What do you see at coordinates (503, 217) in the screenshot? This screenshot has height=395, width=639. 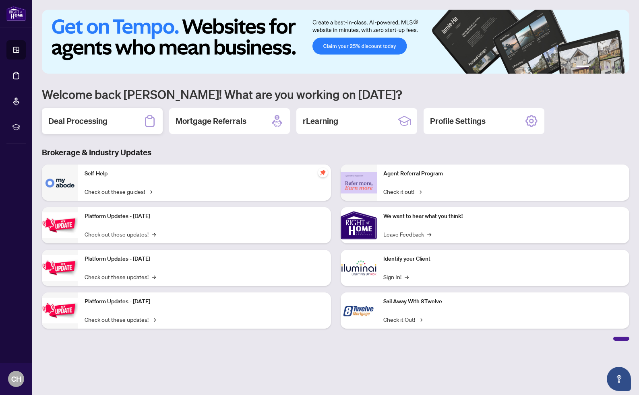 I see `p: We want to hear what you think!` at bounding box center [503, 217].